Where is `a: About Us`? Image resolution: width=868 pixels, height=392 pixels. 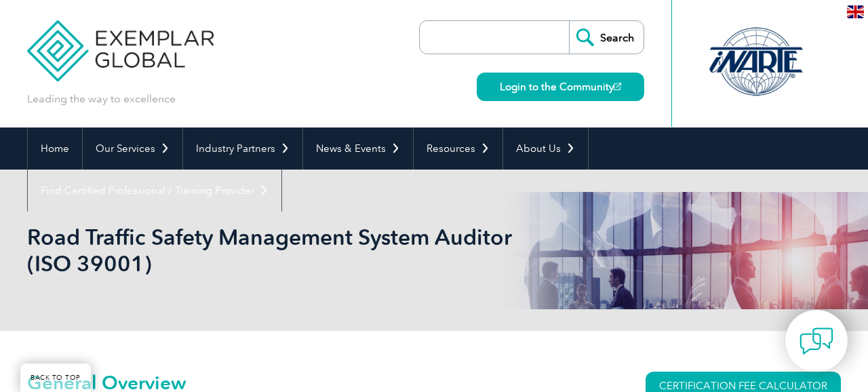
a: About Us is located at coordinates (546, 148).